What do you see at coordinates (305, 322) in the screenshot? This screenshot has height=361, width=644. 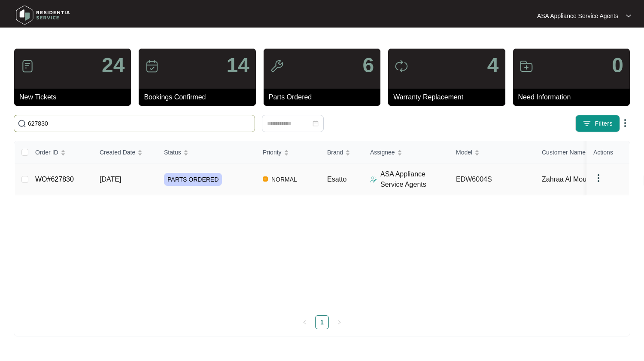 I see `li: Previous Page` at bounding box center [305, 322].